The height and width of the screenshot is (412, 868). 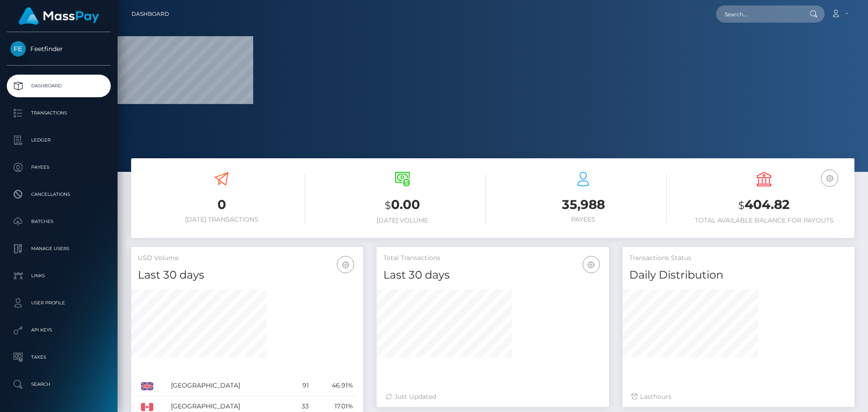 What do you see at coordinates (764, 220) in the screenshot?
I see `h6: Total Available Balance for Payouts` at bounding box center [764, 220].